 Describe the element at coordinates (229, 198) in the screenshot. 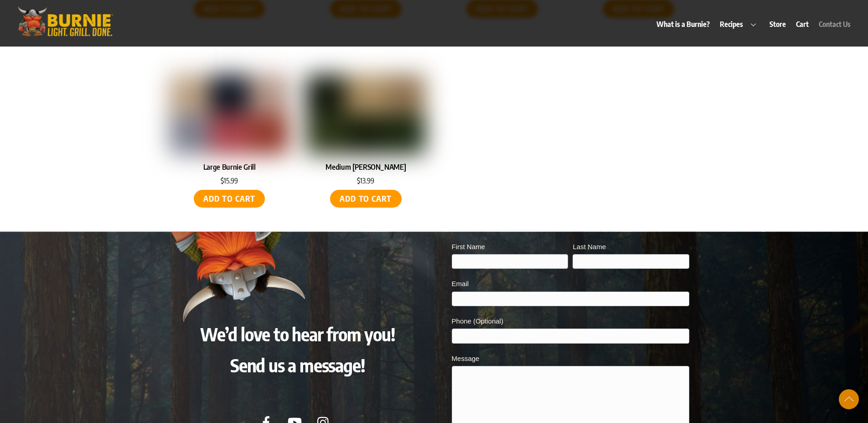

I see `a: Add to cart: “Large Burnie Grill”` at that location.